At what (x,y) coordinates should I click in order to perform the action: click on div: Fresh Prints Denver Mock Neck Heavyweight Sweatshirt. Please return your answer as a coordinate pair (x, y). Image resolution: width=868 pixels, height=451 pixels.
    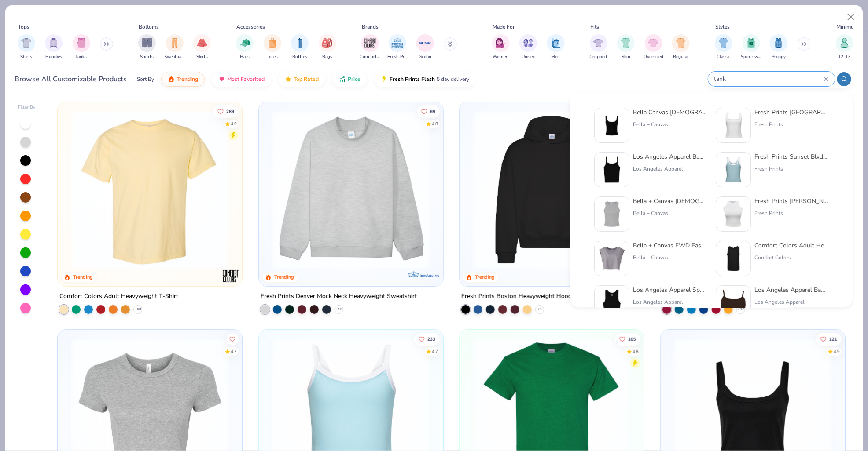
    Looking at the image, I should click on (338, 296).